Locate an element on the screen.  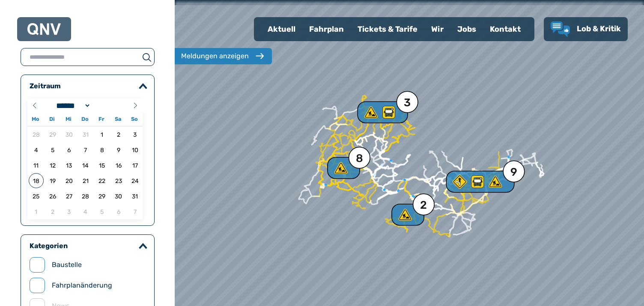
span: 15.08.2025 is located at coordinates (102, 165).